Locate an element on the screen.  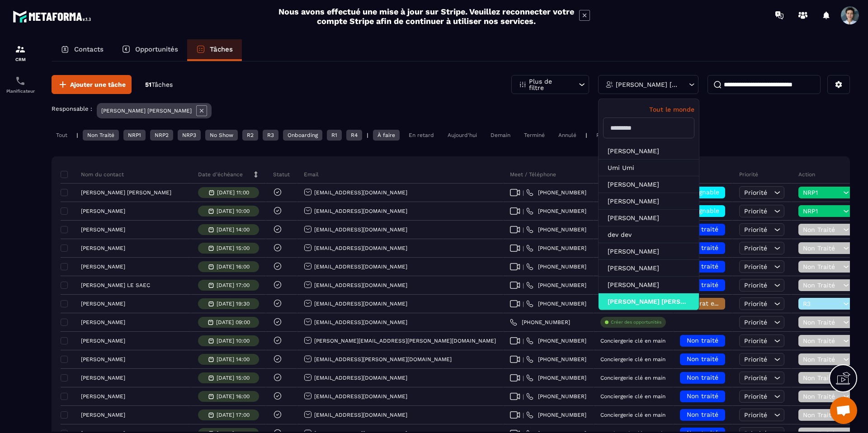
span: R3 is located at coordinates (822, 304).